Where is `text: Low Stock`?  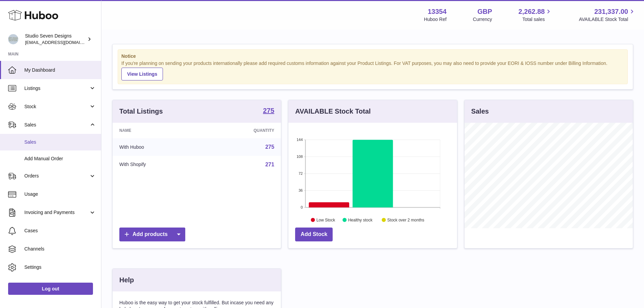 text: Low Stock is located at coordinates (326, 220).